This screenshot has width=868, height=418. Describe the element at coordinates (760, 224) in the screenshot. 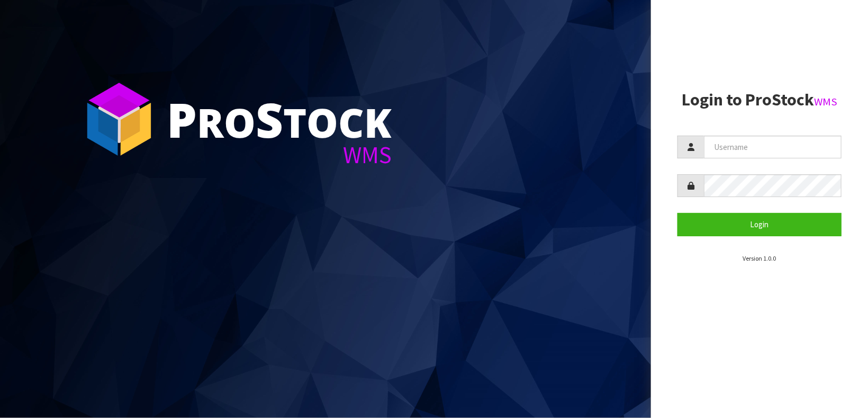

I see `button: Login` at that location.